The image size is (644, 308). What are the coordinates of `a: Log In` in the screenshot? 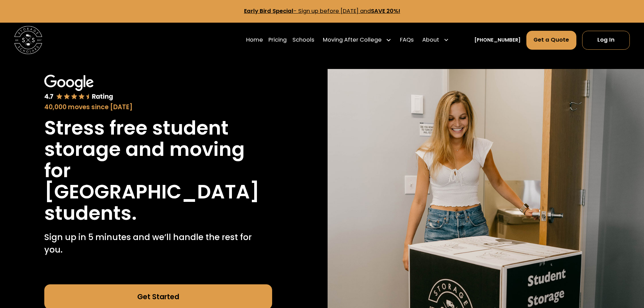 It's located at (606, 40).